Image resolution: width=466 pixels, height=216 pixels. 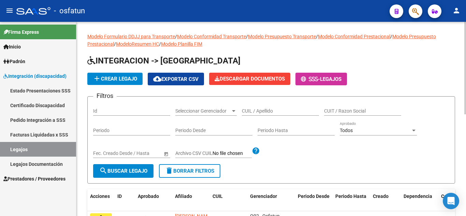 What do you see at coordinates (190, 171) in the screenshot?
I see `button: Borrar Filtros` at bounding box center [190, 171].